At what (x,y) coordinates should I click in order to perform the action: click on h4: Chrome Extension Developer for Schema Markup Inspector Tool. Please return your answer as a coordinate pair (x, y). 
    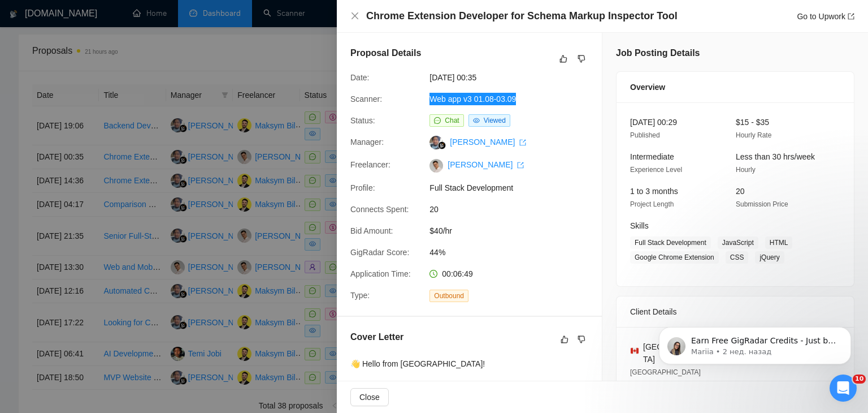
    Looking at the image, I should click on (521, 16).